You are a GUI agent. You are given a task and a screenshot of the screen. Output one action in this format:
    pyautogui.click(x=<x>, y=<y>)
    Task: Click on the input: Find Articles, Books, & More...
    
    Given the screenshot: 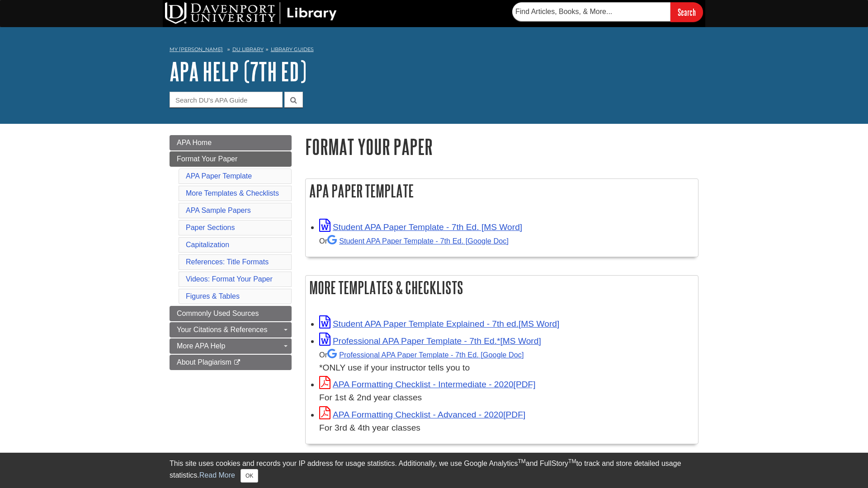 What is the action you would take?
    pyautogui.click(x=591, y=11)
    